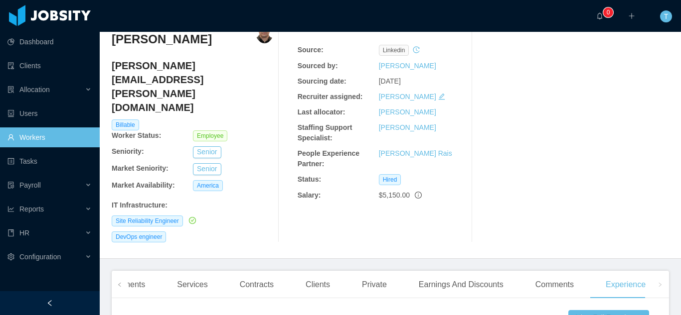 Image resolution: width=681 pixels, height=315 pixels. What do you see at coordinates (257, 285) in the screenshot?
I see `div: Contracts` at bounding box center [257, 285].